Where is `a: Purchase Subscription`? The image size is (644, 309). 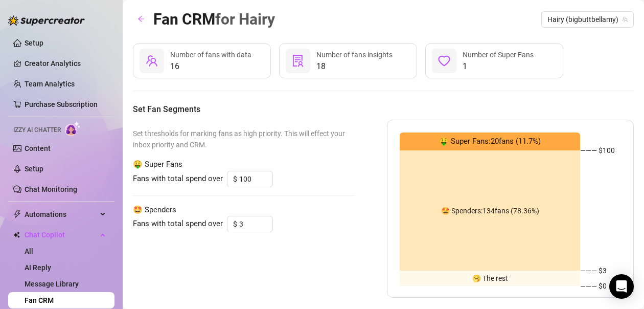 a: Purchase Subscription is located at coordinates (61, 104).